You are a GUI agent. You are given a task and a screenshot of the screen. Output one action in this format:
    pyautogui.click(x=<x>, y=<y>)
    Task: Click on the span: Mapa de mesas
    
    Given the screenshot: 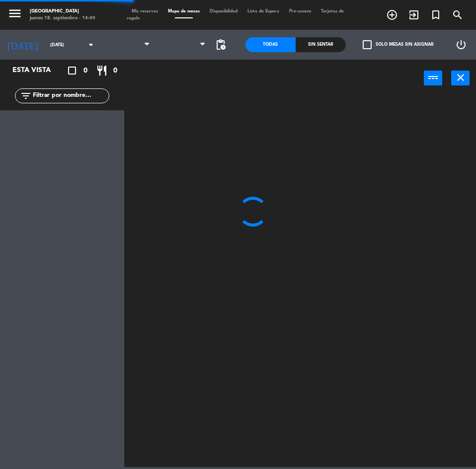 What is the action you would take?
    pyautogui.click(x=184, y=11)
    